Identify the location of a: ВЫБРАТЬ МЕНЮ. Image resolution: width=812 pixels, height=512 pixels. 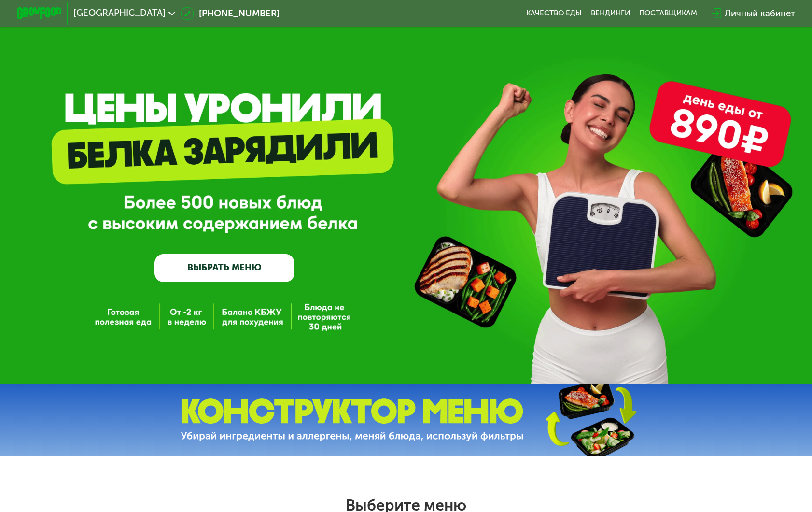
(224, 268).